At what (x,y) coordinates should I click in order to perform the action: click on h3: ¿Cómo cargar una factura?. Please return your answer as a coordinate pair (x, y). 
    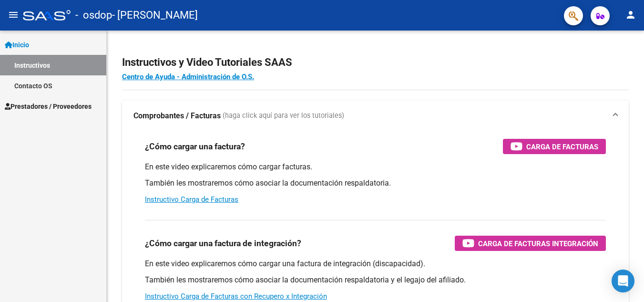
    Looking at the image, I should click on (195, 146).